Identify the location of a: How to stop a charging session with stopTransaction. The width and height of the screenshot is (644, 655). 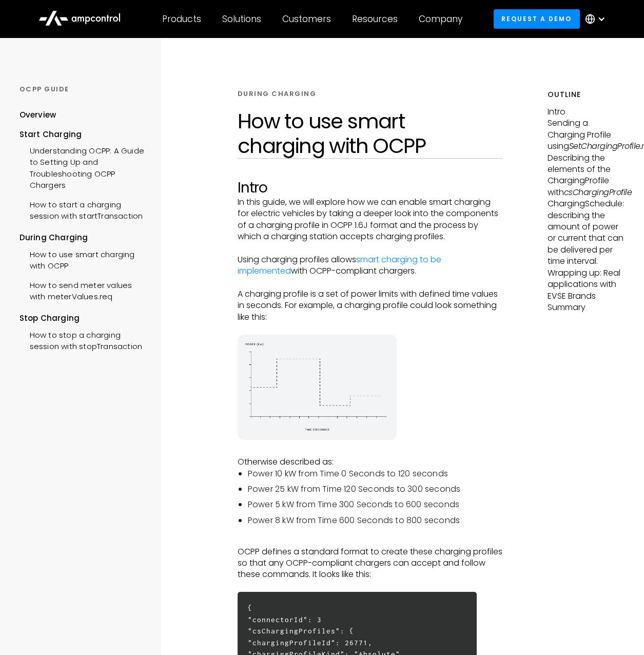
(84, 340).